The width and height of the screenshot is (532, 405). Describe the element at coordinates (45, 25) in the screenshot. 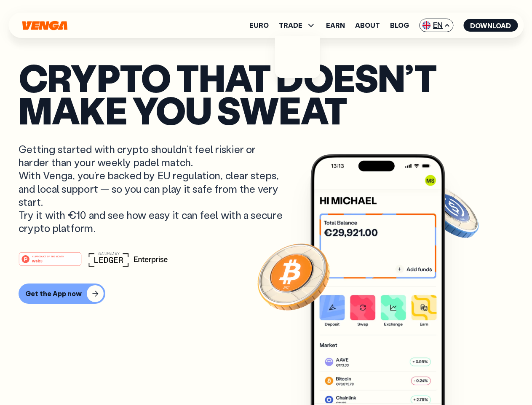

I see `a: Home` at that location.